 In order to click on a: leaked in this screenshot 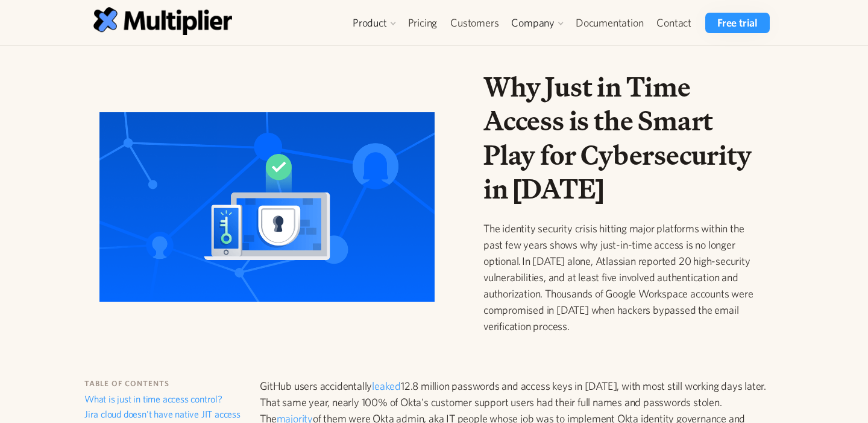, I will do `click(387, 386)`.